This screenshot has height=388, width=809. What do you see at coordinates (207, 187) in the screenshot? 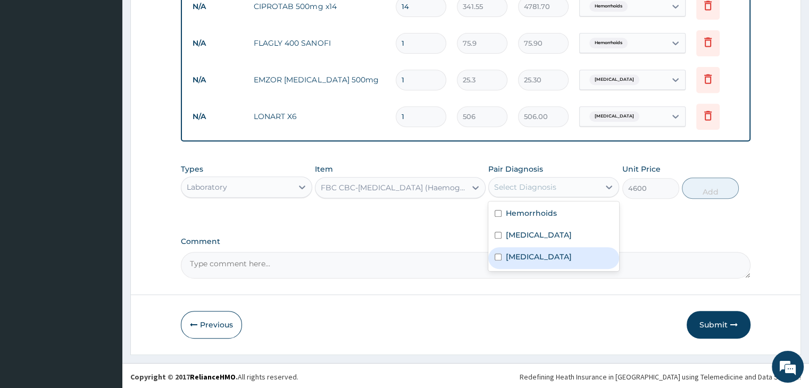
I see `div: Laboratory` at bounding box center [207, 187].